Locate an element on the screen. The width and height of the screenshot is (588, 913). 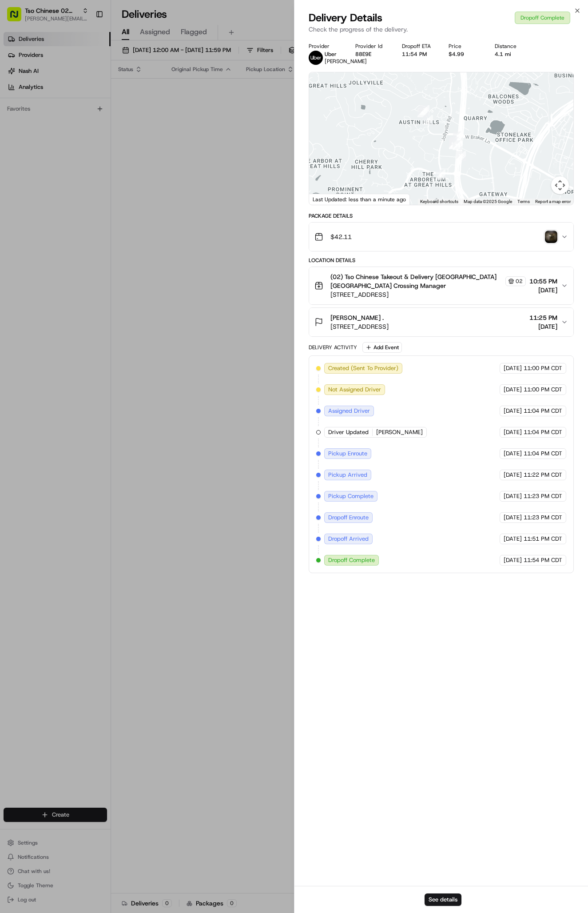
div: Package Details is located at coordinates (440, 216).